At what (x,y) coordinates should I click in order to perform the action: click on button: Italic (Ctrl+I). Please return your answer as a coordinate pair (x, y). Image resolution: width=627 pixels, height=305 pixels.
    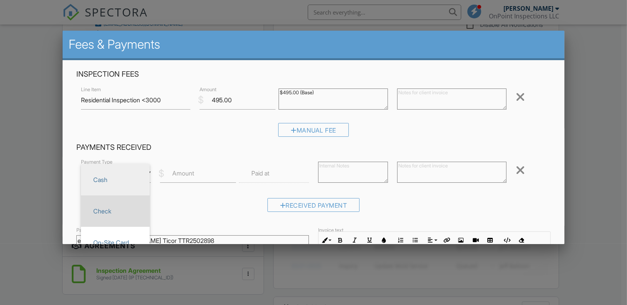
    Looking at the image, I should click on (355, 240).